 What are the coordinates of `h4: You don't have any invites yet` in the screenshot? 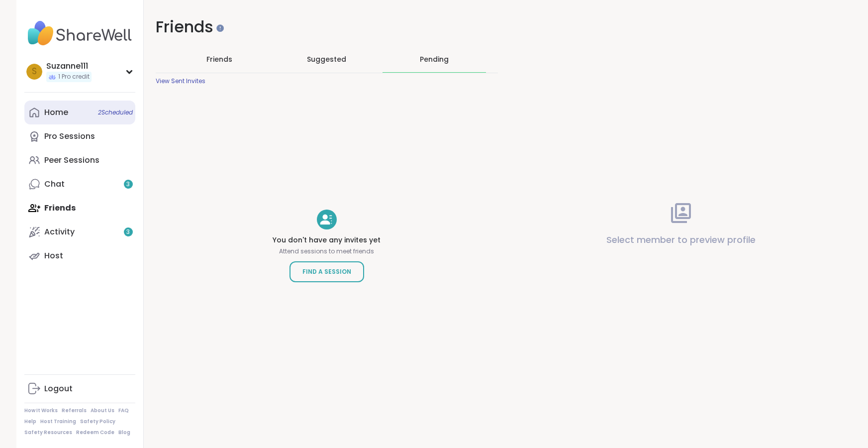 It's located at (326, 241).